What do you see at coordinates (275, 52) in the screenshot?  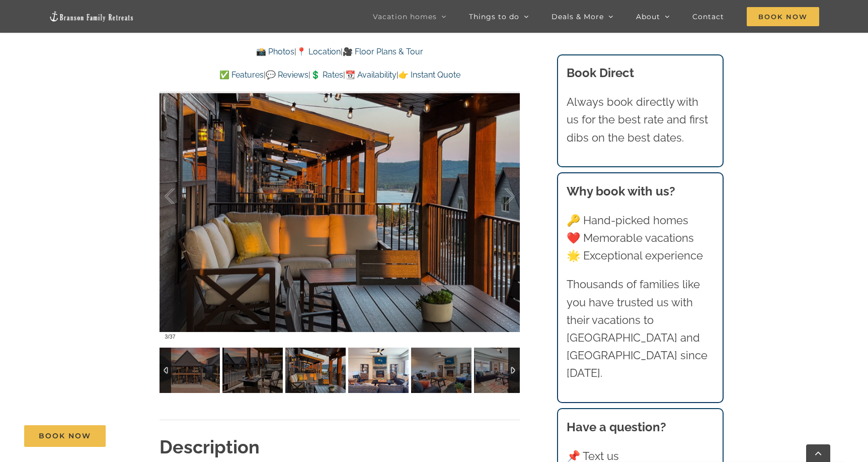 I see `a: 📸 Photos` at bounding box center [275, 52].